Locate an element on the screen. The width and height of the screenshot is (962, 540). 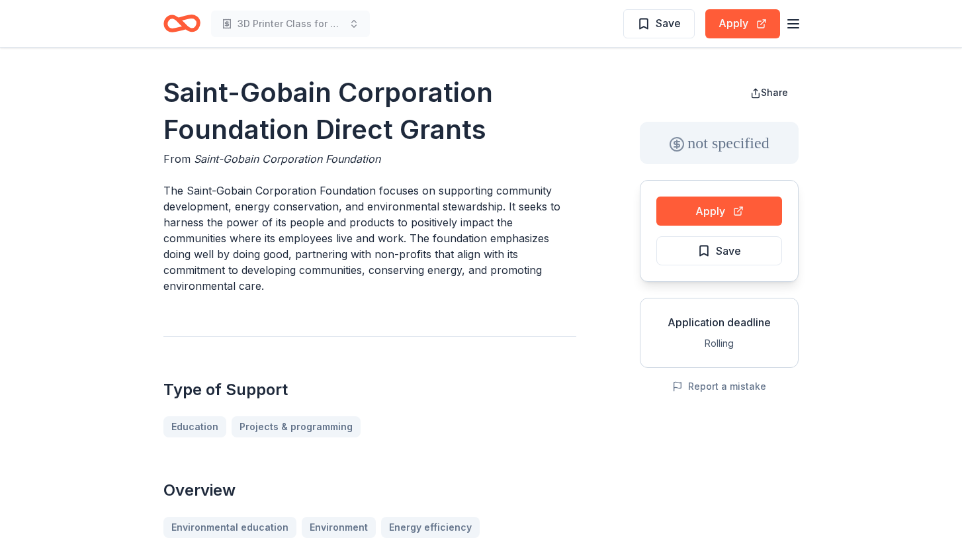
div: Rolling is located at coordinates (719, 343).